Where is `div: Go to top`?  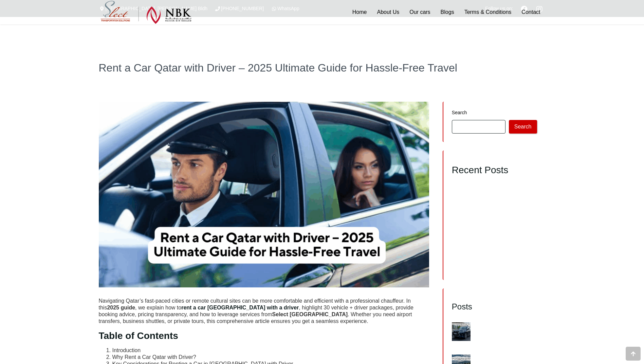
div: Go to top is located at coordinates (633, 354).